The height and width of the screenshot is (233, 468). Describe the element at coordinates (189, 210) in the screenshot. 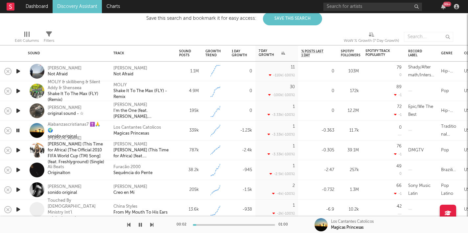

I see `div: 13.6k` at that location.